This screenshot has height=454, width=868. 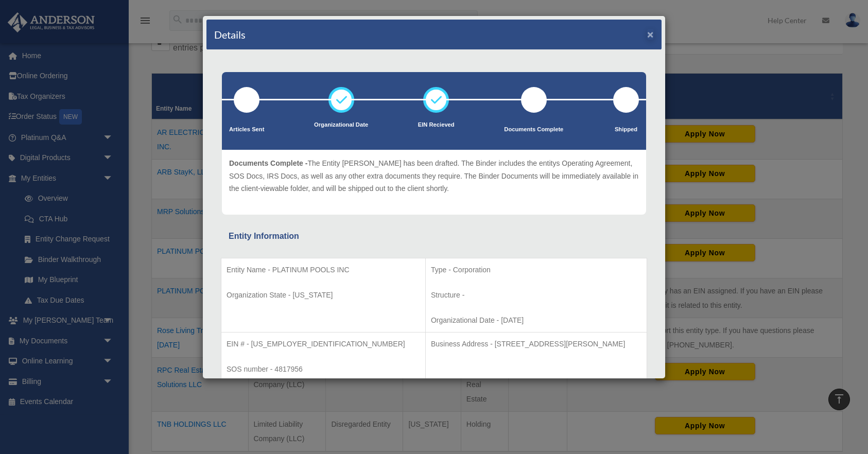 What do you see at coordinates (268, 163) in the screenshot?
I see `span: Documents Complete -` at bounding box center [268, 163].